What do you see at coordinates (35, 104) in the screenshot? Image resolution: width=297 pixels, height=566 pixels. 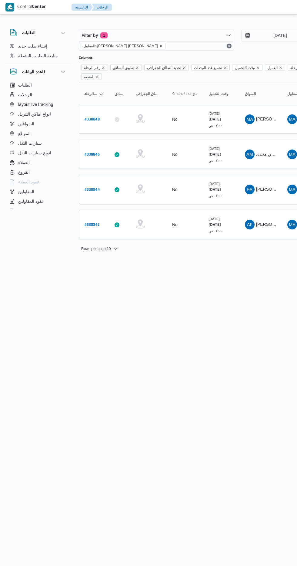 I see `span: layout.liveTracking` at bounding box center [35, 104].